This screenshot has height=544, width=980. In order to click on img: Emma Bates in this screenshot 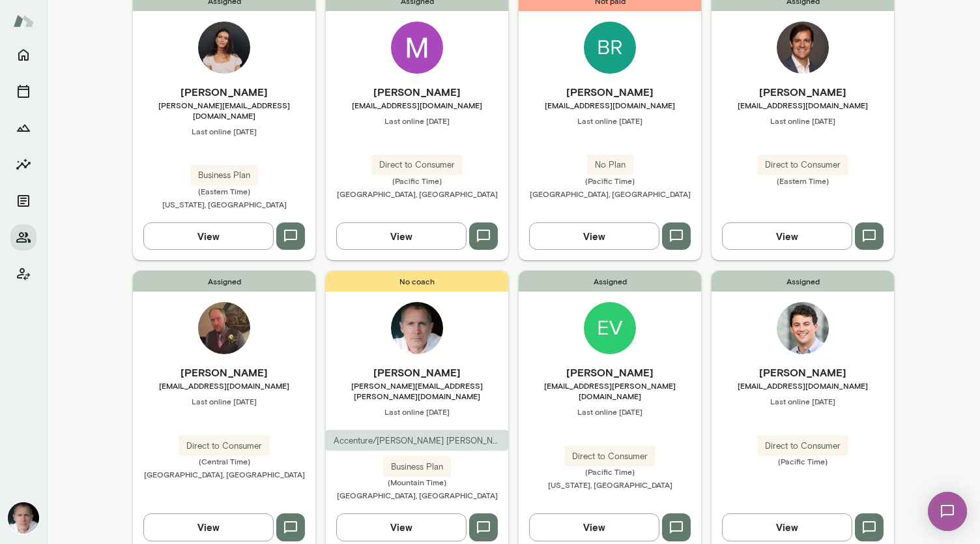, I will do `click(224, 47)`.